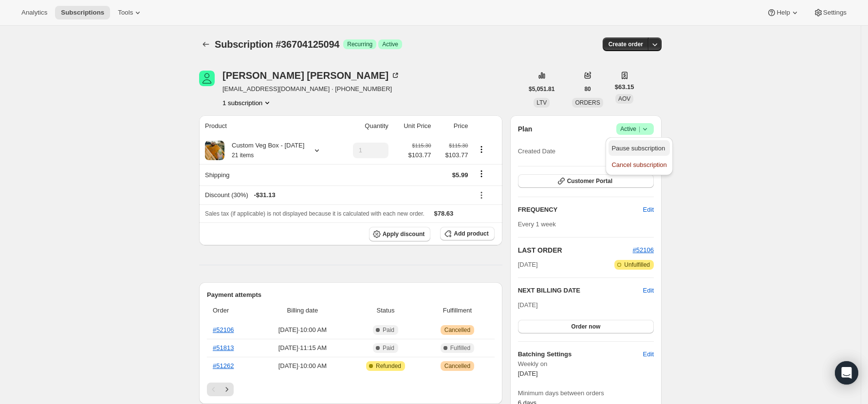 The width and height of the screenshot is (868, 404). Describe the element at coordinates (223, 366) in the screenshot. I see `a: #51262` at that location.